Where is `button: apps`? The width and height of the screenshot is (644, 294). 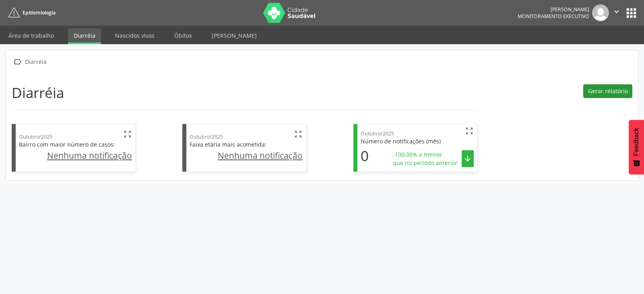 button: apps is located at coordinates (631, 13).